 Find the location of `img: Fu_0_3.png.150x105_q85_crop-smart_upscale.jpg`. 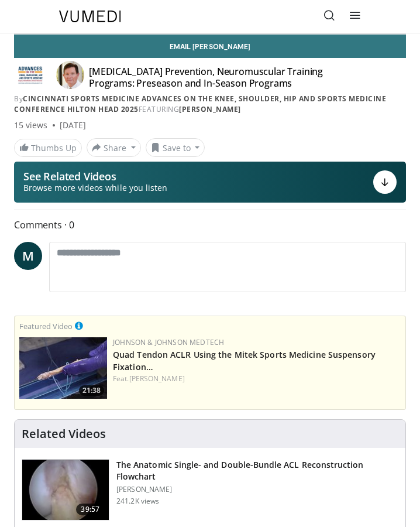

img: Fu_0_3.png.150x105_q85_crop-smart_upscale.jpg is located at coordinates (66, 491).